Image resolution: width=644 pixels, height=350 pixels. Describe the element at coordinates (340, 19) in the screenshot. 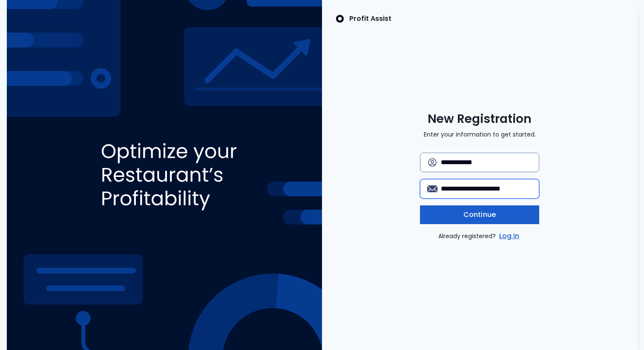

I see `img: SpotOn Logo` at that location.